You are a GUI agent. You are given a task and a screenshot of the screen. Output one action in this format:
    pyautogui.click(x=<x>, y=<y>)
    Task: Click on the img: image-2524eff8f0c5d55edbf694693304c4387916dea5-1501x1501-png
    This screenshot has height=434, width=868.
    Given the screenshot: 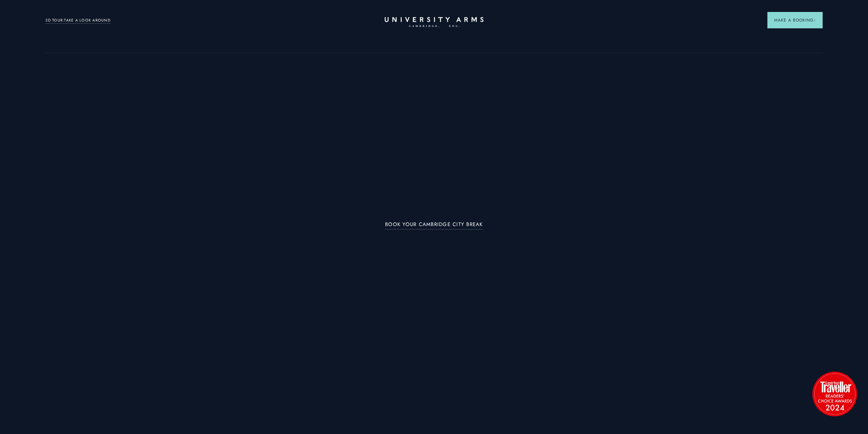 What is the action you would take?
    pyautogui.click(x=835, y=393)
    